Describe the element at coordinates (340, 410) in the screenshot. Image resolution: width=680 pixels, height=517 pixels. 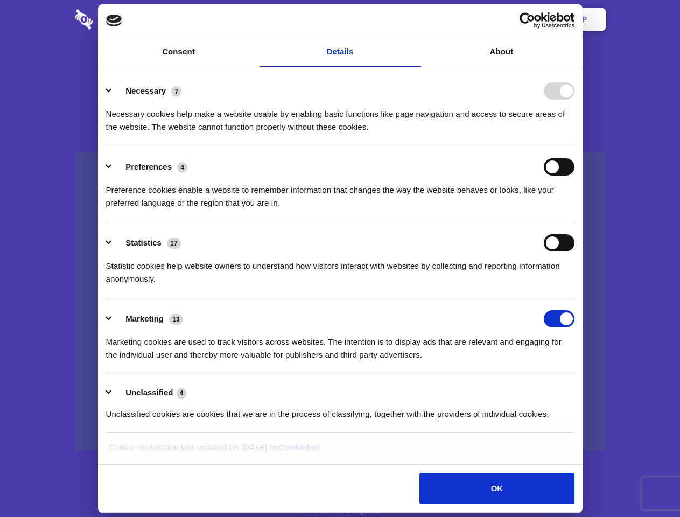
I see `div: Unclassified cookies are cookies that we are in the process of classifying, together with the pro...` at that location.